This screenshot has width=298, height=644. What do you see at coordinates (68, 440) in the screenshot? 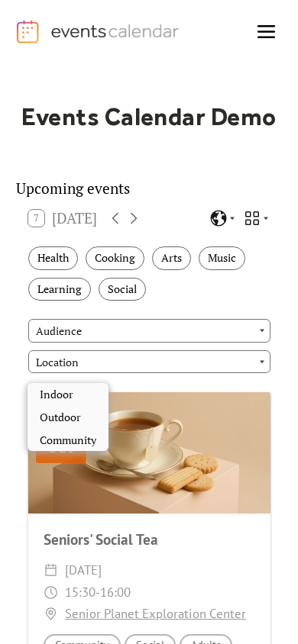
I see `span: Community` at bounding box center [68, 440].